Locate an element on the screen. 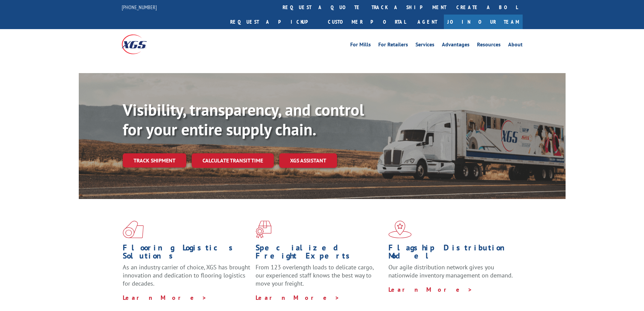  a: Calculate transit time is located at coordinates (232, 161).